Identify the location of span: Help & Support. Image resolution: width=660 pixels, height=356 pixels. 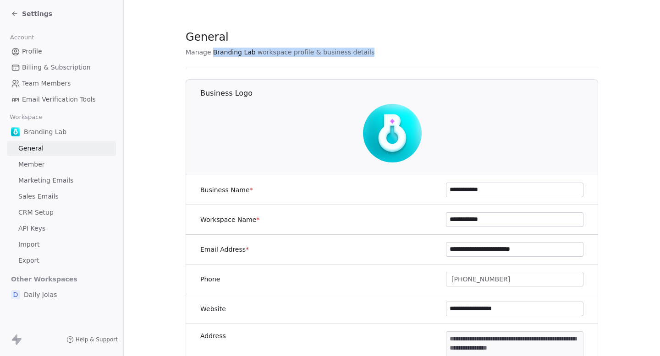
(97, 340).